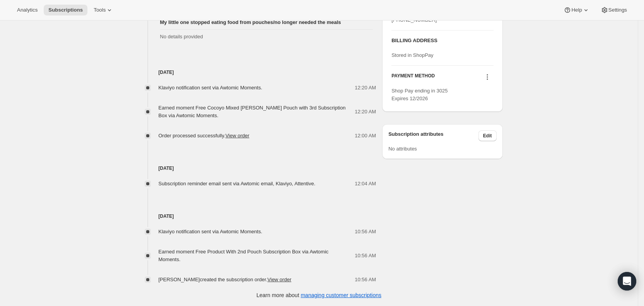  I want to click on button: Edit, so click(487, 136).